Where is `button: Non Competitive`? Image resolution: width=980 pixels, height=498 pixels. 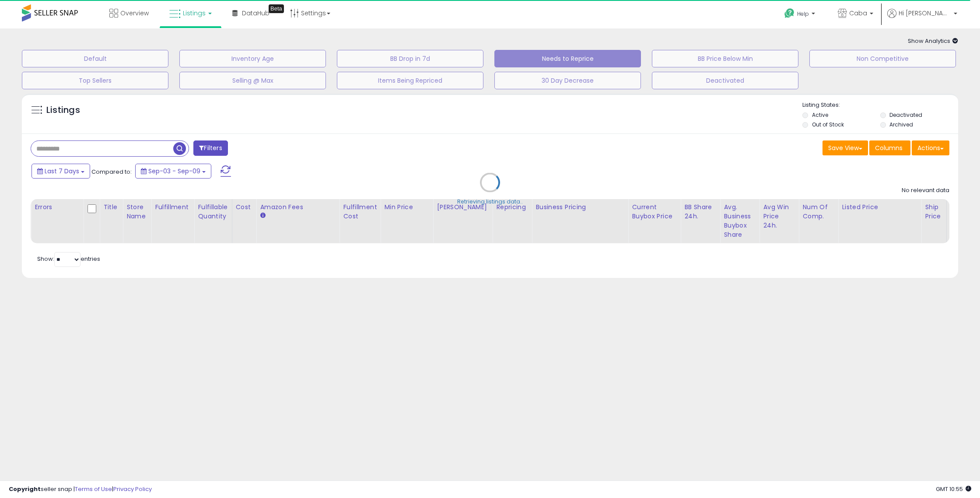
button: Non Competitive is located at coordinates (882, 58).